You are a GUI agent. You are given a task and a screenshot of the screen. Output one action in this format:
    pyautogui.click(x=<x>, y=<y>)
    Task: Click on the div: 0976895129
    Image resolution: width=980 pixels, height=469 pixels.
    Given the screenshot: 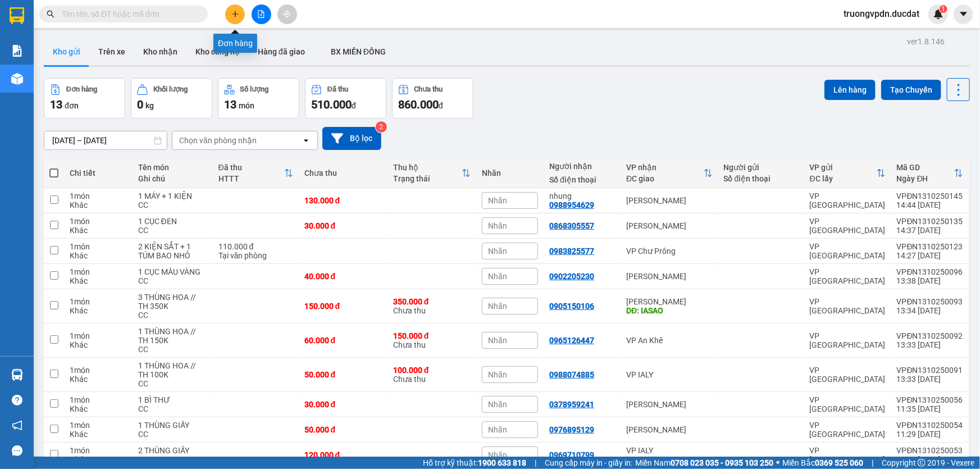 What is the action you would take?
    pyautogui.click(x=571, y=430)
    